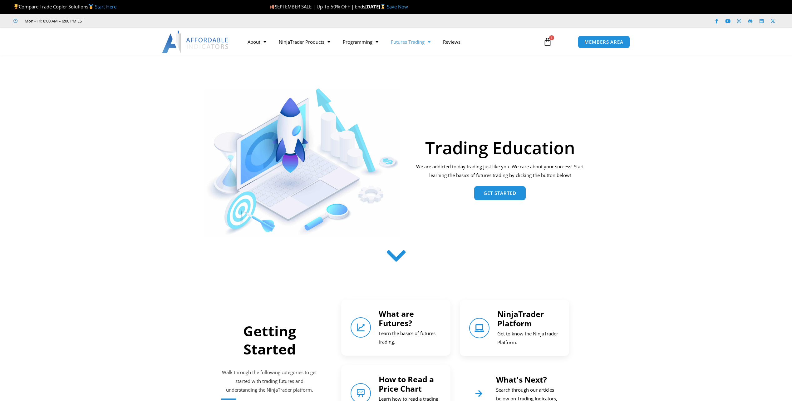  Describe the element at coordinates (317, 7) in the screenshot. I see `span: SEPTEMBER SALE | Up To 50% OFF | Ends` at that location.